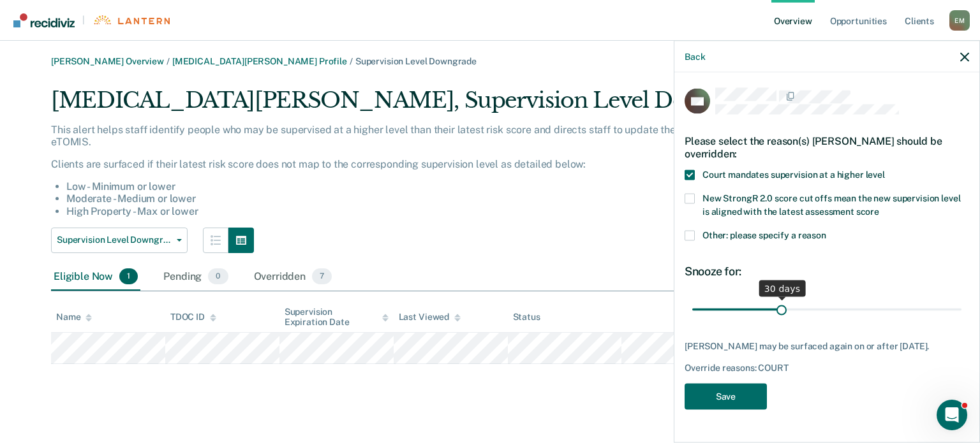 Image resolution: width=980 pixels, height=443 pixels. What do you see at coordinates (827, 271) in the screenshot?
I see `div: Snooze for:` at bounding box center [827, 271].